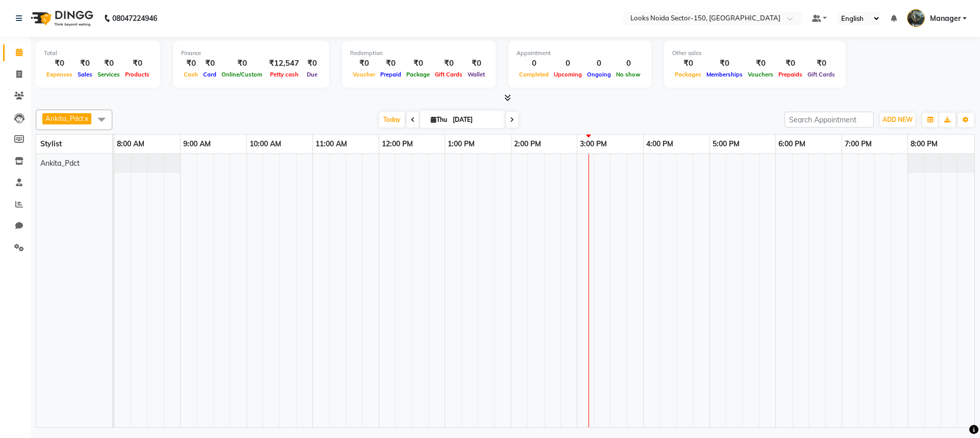 Image resolution: width=980 pixels, height=438 pixels. I want to click on a: 1:00 PM, so click(461, 144).